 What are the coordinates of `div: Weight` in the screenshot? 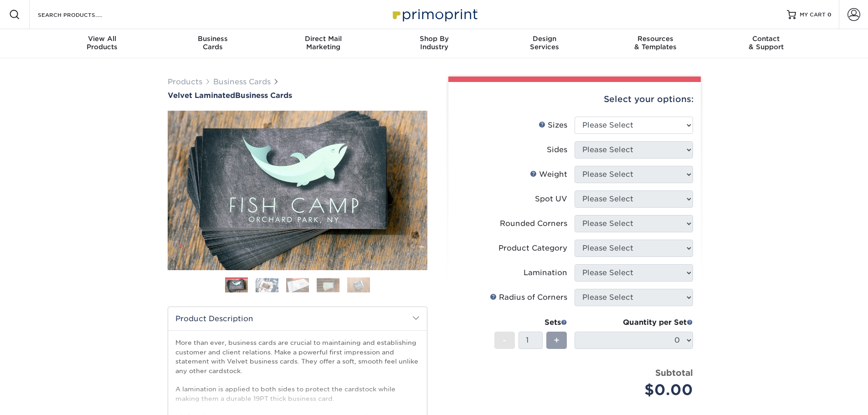 It's located at (549, 174).